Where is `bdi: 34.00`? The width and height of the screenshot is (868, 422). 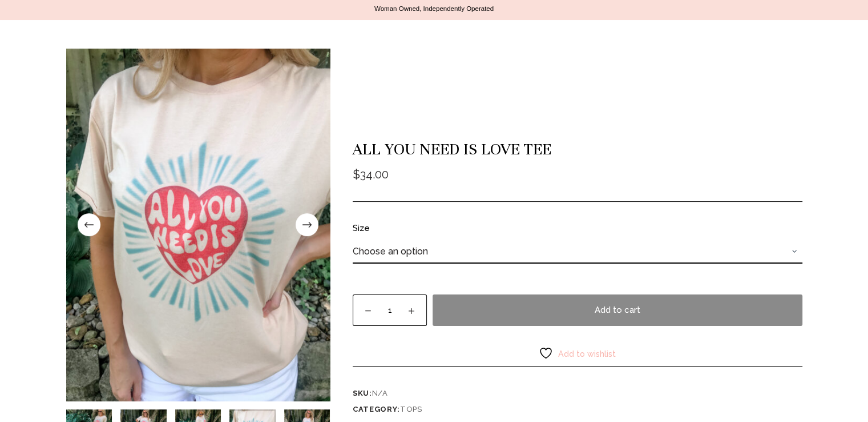 bdi: 34.00 is located at coordinates (370, 175).